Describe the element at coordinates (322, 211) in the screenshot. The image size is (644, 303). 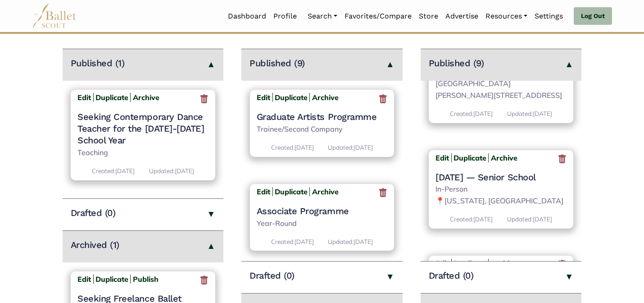
I see `a: Associate Programme` at that location.